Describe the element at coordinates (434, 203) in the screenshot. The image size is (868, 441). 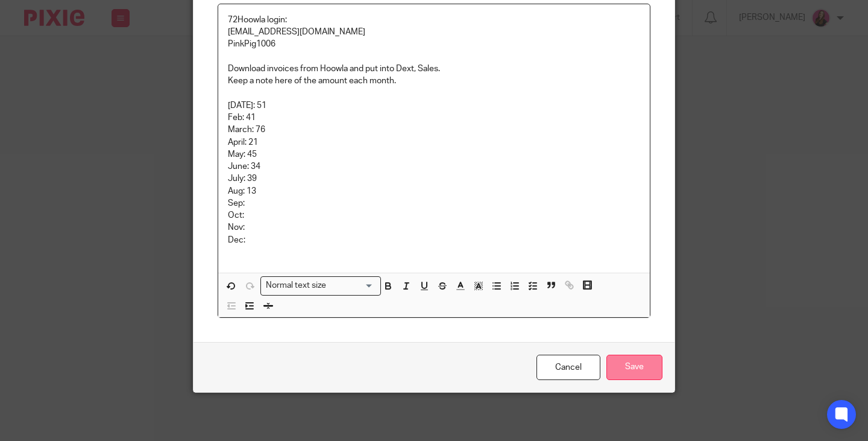
I see `p: Sep:` at that location.